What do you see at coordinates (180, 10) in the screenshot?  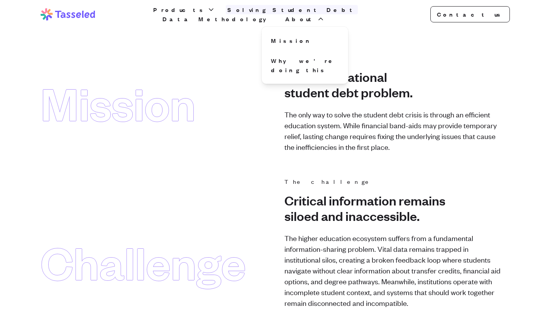 I see `span: Products` at bounding box center [180, 10].